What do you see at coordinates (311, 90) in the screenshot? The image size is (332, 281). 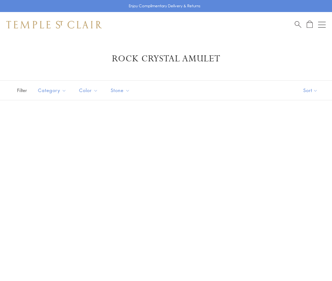 I see `button: Show sort by` at bounding box center [311, 90].